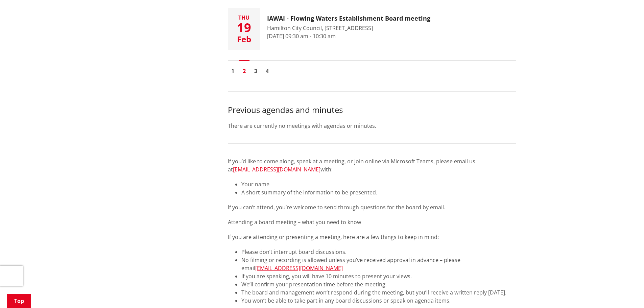 The width and height of the screenshot is (644, 308). What do you see at coordinates (378, 252) in the screenshot?
I see `li: Please don’t interrupt board discussions.` at bounding box center [378, 252].